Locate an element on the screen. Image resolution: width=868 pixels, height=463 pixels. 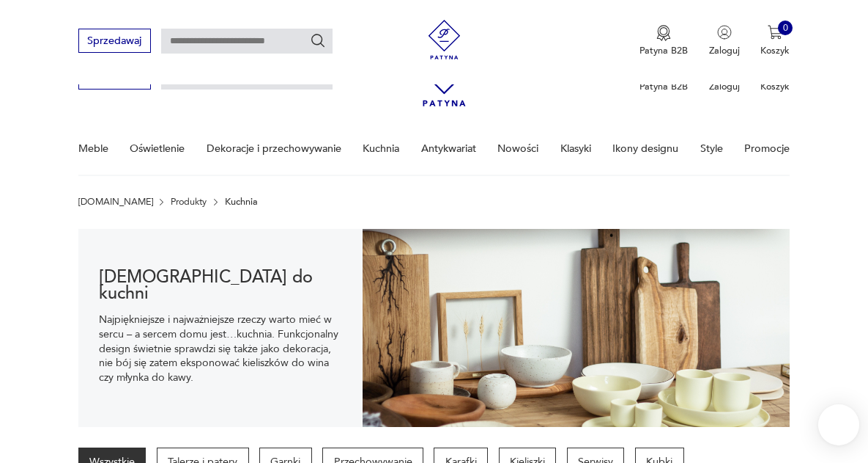
img: Patyna - sklep z meblami i dekoracjami vintage is located at coordinates (444, 40).